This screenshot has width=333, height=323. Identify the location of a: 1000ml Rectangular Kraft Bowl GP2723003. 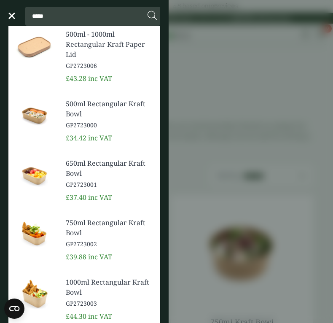
(110, 292).